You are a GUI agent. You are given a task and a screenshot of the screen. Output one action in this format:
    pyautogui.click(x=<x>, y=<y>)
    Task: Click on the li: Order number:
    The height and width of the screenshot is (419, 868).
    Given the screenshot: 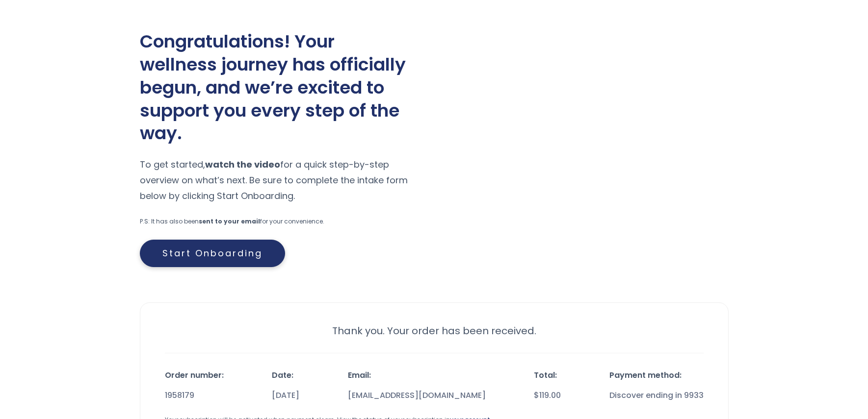 What is the action you would take?
    pyautogui.click(x=194, y=385)
    